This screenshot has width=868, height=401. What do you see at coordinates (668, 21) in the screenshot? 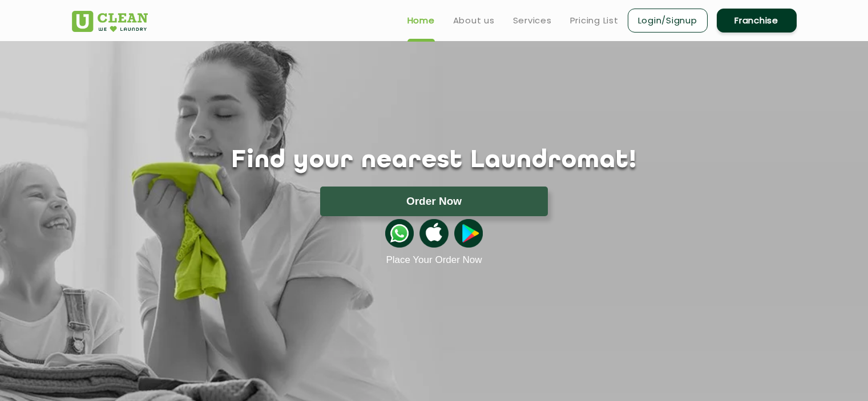
I see `a: Login/Signup` at bounding box center [668, 21].